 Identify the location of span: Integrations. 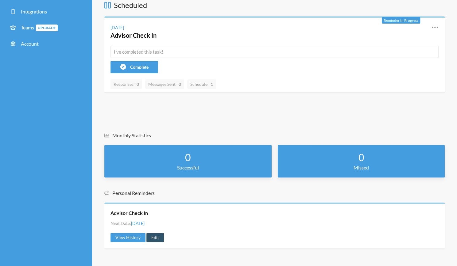
(34, 11).